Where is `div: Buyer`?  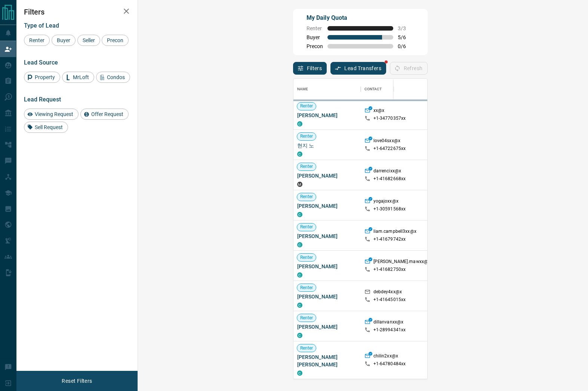 div: Buyer is located at coordinates (63, 40).